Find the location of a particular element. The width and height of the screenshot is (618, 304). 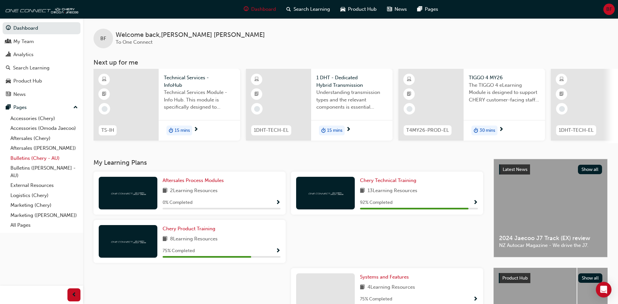

span: guage-icon is located at coordinates (246, 9).